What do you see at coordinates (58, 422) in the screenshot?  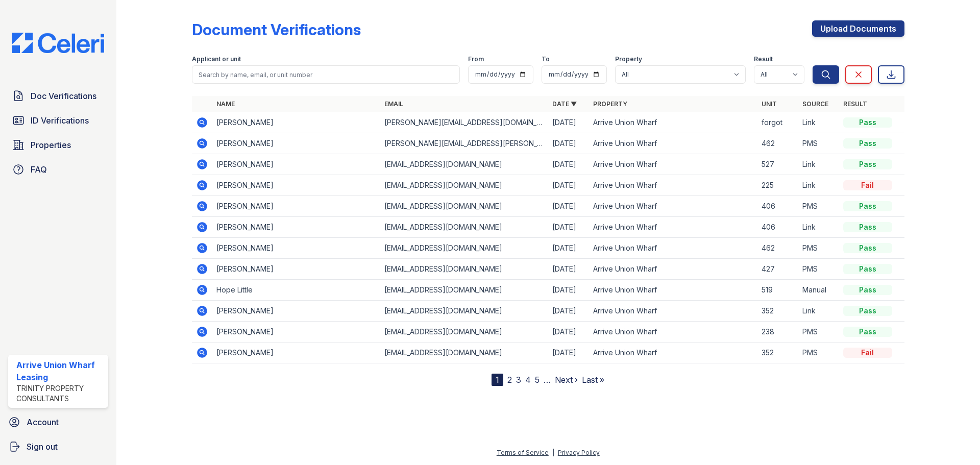 I see `a: Account` at bounding box center [58, 422].